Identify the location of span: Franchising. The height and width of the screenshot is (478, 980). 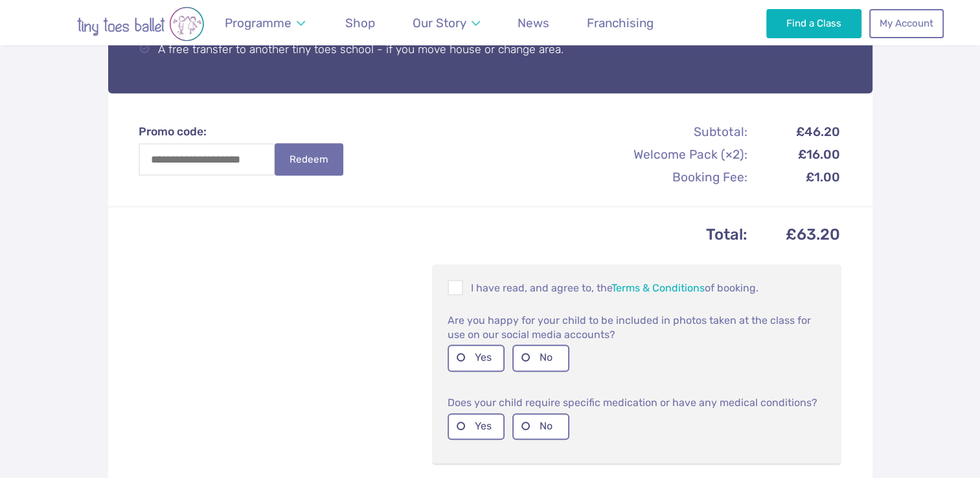
(620, 23).